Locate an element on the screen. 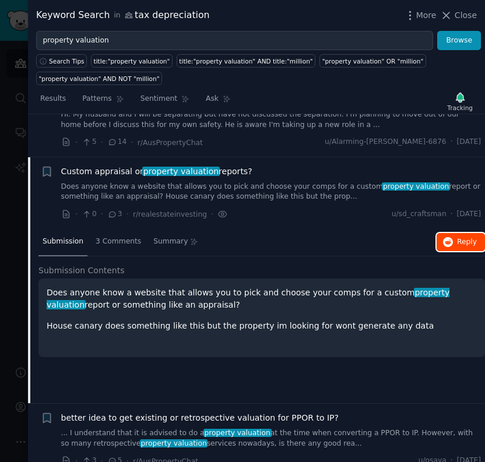 The height and width of the screenshot is (462, 485). input: Try a keyword related to your business is located at coordinates (234, 41).